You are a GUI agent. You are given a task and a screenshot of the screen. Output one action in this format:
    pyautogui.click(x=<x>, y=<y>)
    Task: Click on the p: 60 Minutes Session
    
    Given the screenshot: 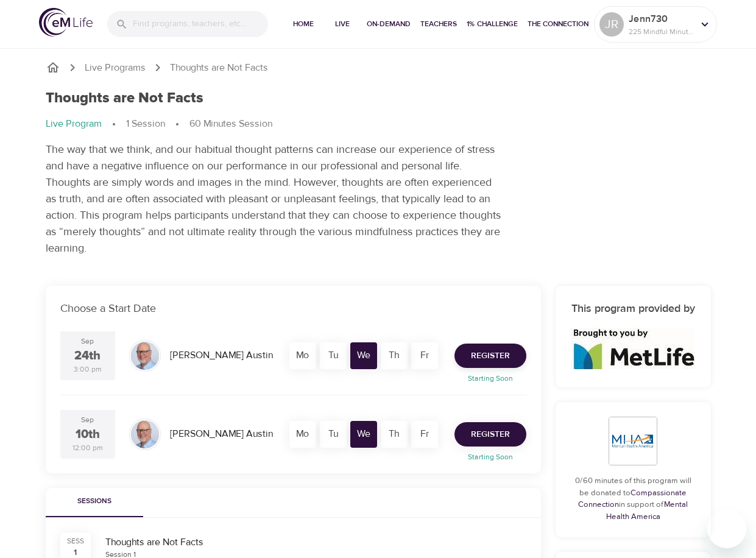 What is the action you would take?
    pyautogui.click(x=231, y=124)
    